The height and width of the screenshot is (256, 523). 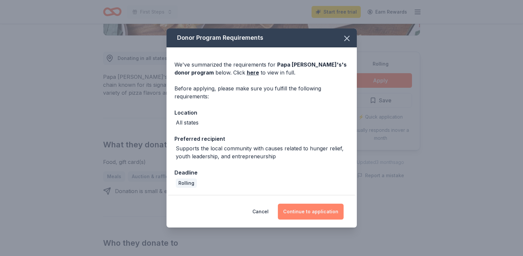 What do you see at coordinates (260, 211) in the screenshot?
I see `button: Cancel` at bounding box center [260, 211].